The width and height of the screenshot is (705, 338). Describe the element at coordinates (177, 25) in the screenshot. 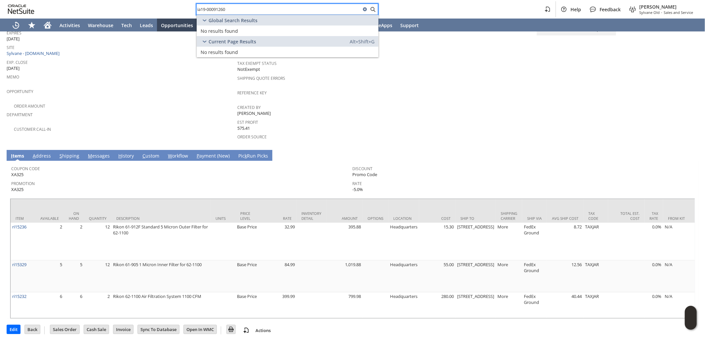

I see `a: Opportunities` at that location.